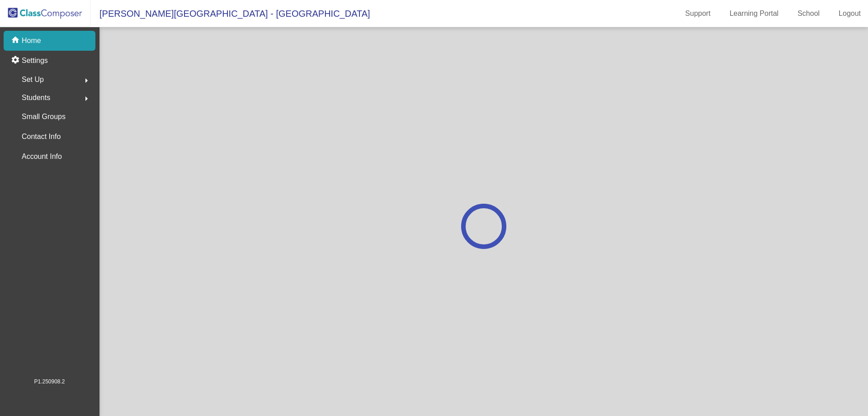 This screenshot has width=868, height=416. I want to click on a: Support, so click(698, 13).